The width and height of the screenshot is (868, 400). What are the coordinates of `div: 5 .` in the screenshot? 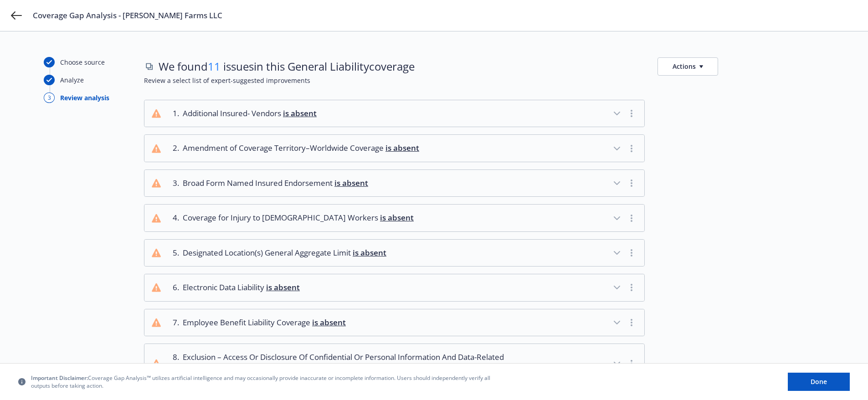 It's located at (173, 253).